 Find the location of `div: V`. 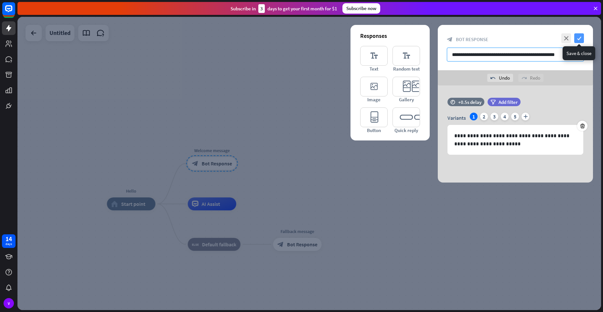

div: V is located at coordinates (9, 303).